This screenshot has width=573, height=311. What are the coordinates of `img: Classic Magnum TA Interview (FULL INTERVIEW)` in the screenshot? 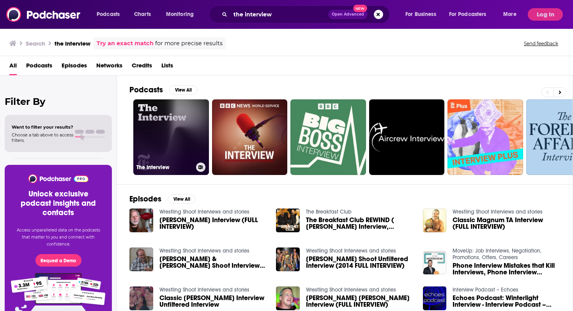 It's located at (435, 220).